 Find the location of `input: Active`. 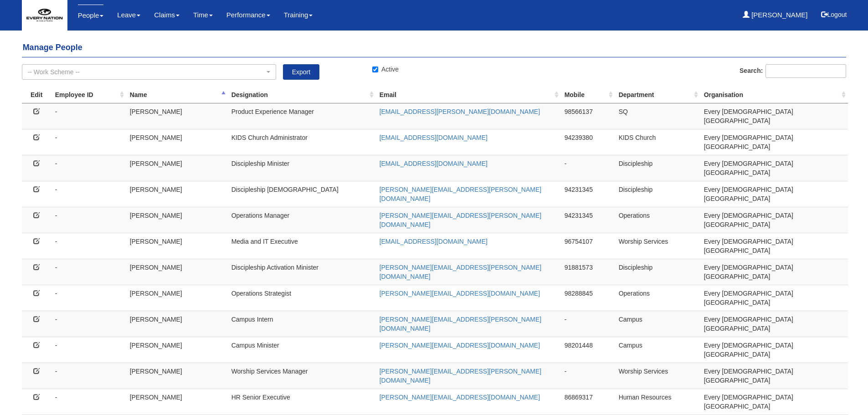

input: Active is located at coordinates (375, 69).